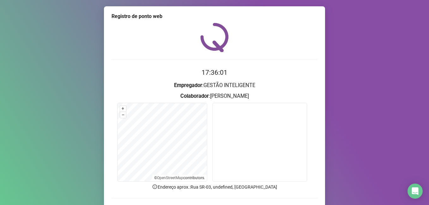  What do you see at coordinates (214, 37) in the screenshot?
I see `img: QRPoint` at bounding box center [214, 37].